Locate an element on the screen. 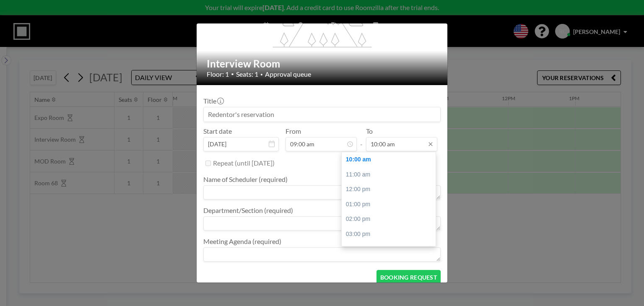  div: 01:00 pm is located at coordinates (391, 204).